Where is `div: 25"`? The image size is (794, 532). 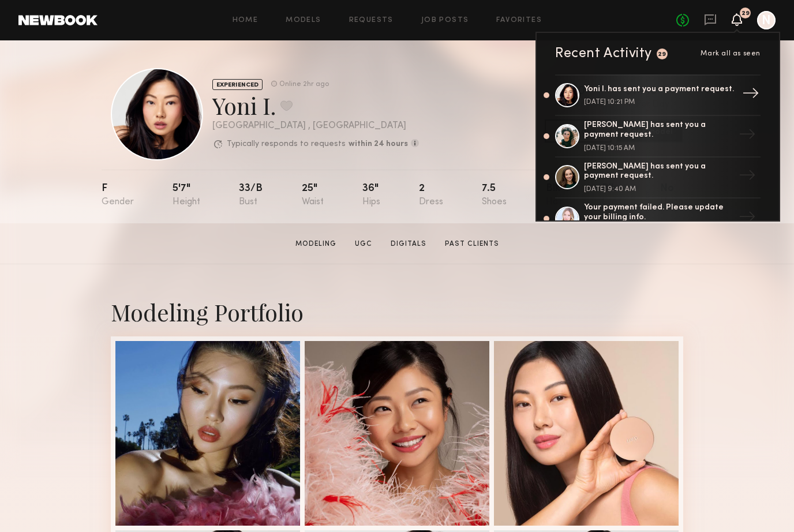 div: 25" is located at coordinates (313, 195).